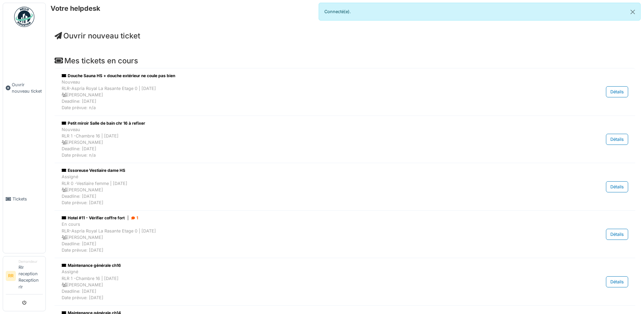 The width and height of the screenshot is (644, 314). I want to click on div: Petit miroir Salle de bain chr 16 à refixer, so click(304, 123).